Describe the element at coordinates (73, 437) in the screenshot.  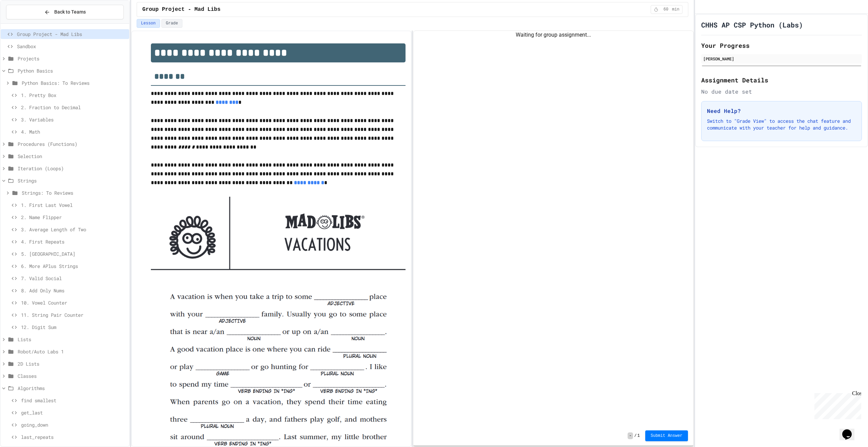
I see `span: last_repeats` at that location.